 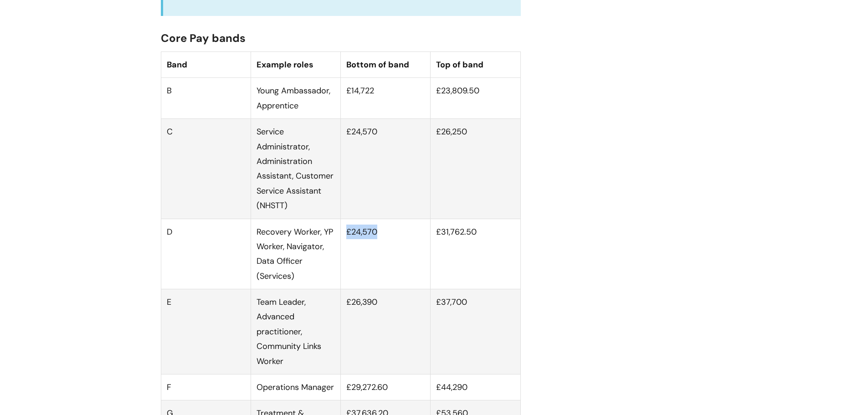 I want to click on th: Example roles, so click(x=295, y=64).